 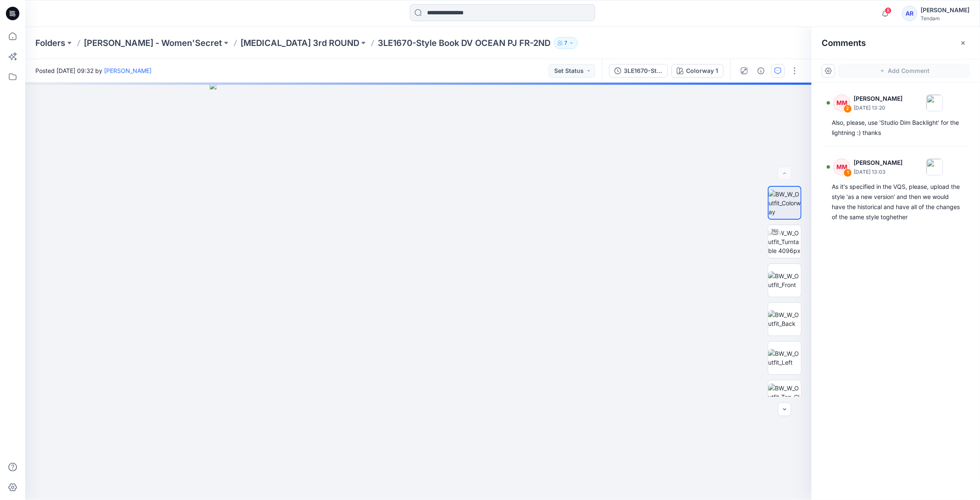 What do you see at coordinates (464, 43) in the screenshot?
I see `p: 3LE1670-Style Book DV OCEAN PJ FR-2ND` at bounding box center [464, 43].